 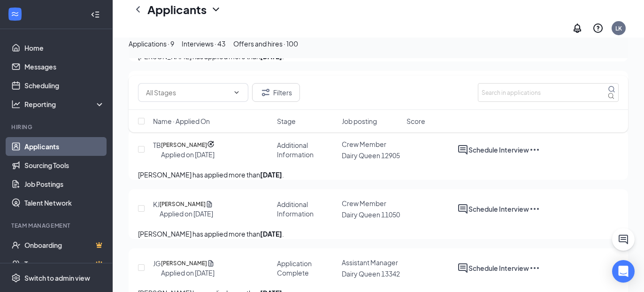 What do you see at coordinates (416, 121) in the screenshot?
I see `span: Score` at bounding box center [416, 121].